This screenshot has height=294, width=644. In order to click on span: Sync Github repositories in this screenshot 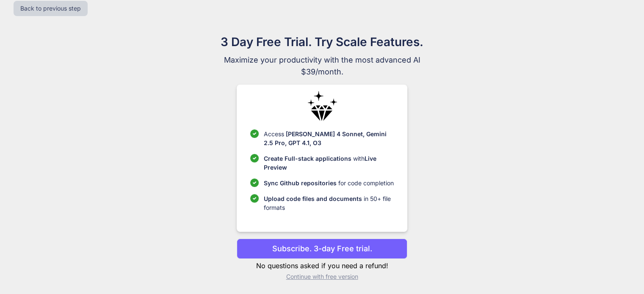, I will do `click(300, 183)`.